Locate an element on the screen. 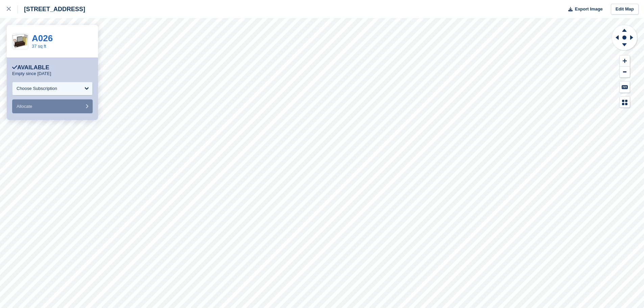 The width and height of the screenshot is (644, 308). div: Available is located at coordinates (31, 68).